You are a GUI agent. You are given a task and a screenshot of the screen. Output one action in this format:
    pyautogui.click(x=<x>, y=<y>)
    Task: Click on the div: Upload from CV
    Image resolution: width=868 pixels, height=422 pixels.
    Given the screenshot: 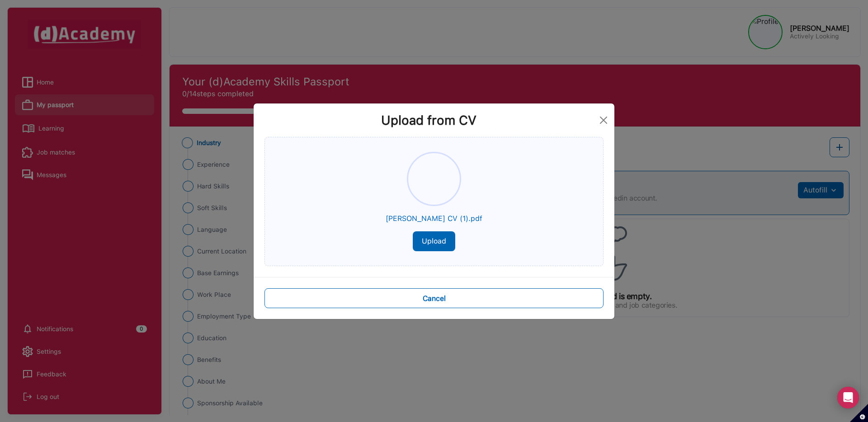 What is the action you would take?
    pyautogui.click(x=429, y=120)
    